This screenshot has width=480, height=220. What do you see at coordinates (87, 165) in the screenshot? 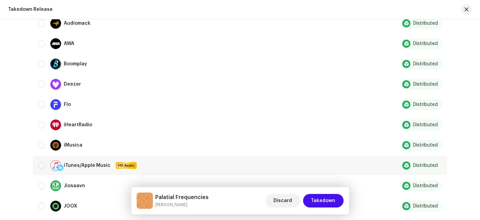
I see `div: iTunes/Apple Music` at bounding box center [87, 165].